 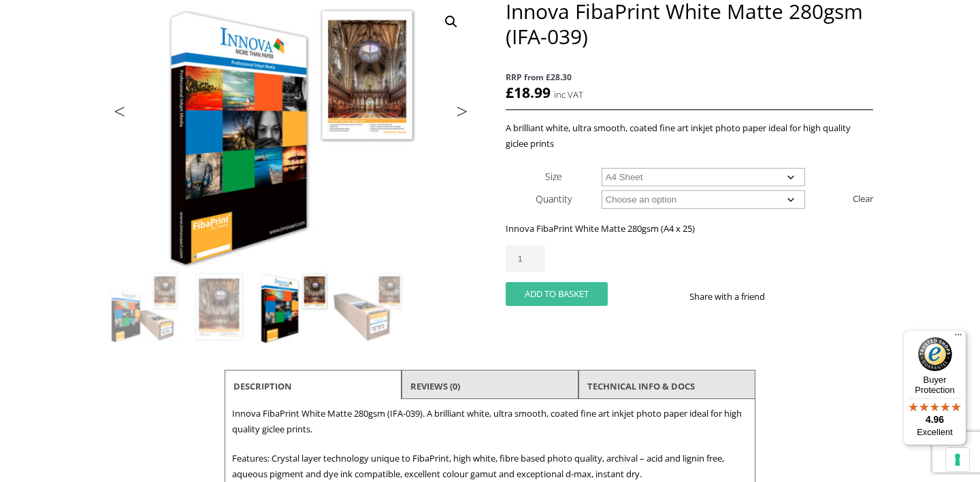 I want to click on img: twitter sharing button, so click(x=803, y=297).